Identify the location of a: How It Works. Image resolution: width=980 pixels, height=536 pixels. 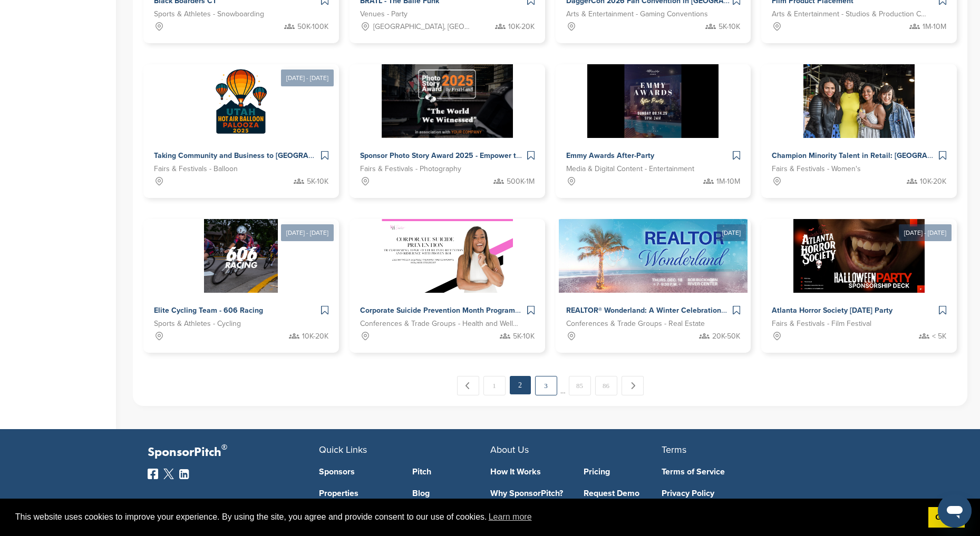
(529, 472).